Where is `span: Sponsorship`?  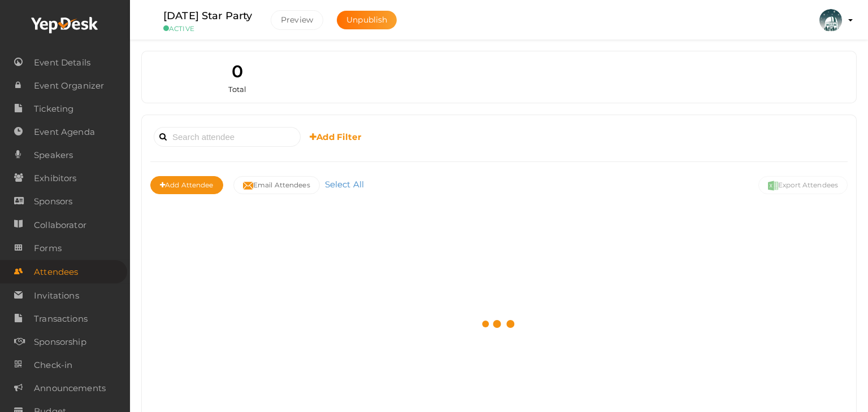 span: Sponsorship is located at coordinates (60, 342).